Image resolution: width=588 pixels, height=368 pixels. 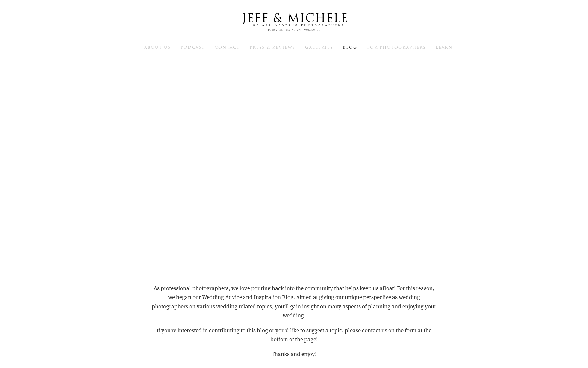 What do you see at coordinates (294, 302) in the screenshot?
I see `p: As professional photographers, we love pouring back into the community that helps keep us afloat!...` at bounding box center [294, 302].